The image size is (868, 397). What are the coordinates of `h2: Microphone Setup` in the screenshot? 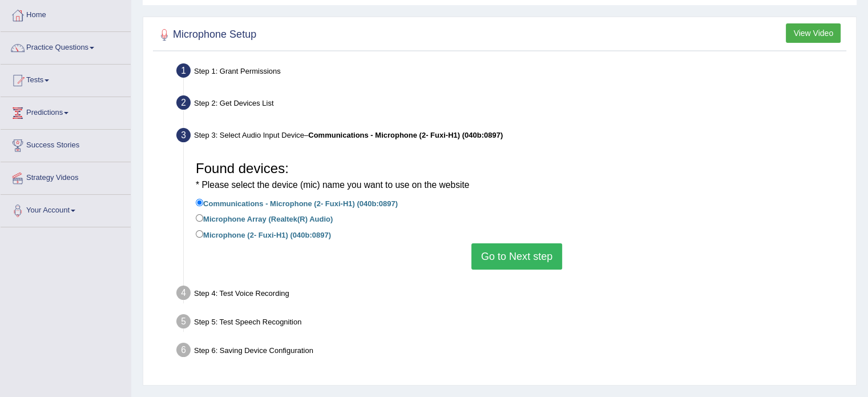 It's located at (206, 35).